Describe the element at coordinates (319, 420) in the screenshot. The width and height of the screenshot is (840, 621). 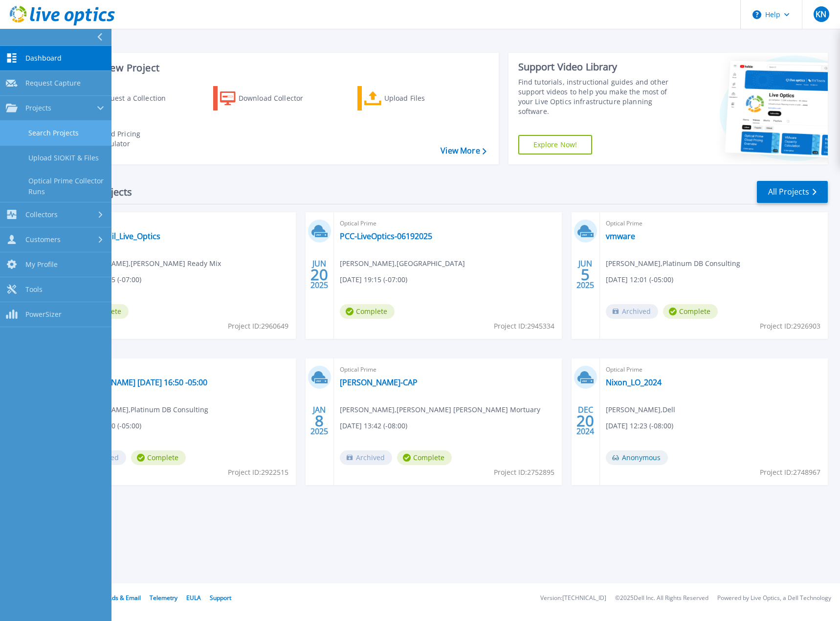
I see `div: JAN 2025` at that location.